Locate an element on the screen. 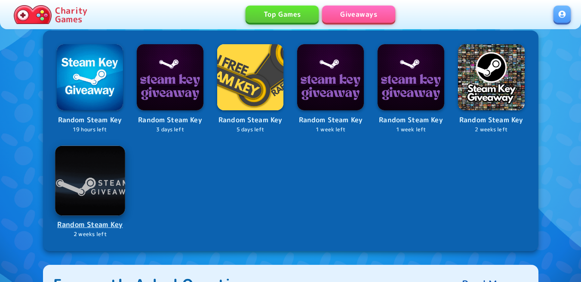 The width and height of the screenshot is (581, 282). a: Giveaways is located at coordinates (358, 14).